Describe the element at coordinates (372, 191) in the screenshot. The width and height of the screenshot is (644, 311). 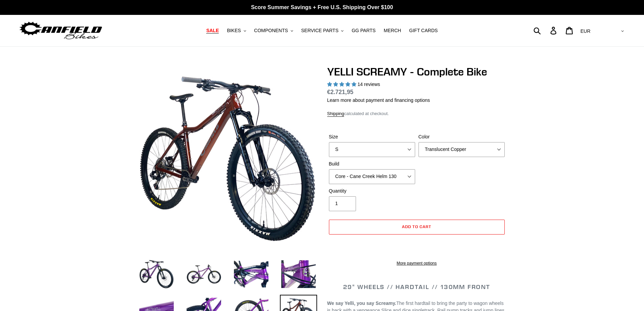
I see `label: Quantity` at that location.